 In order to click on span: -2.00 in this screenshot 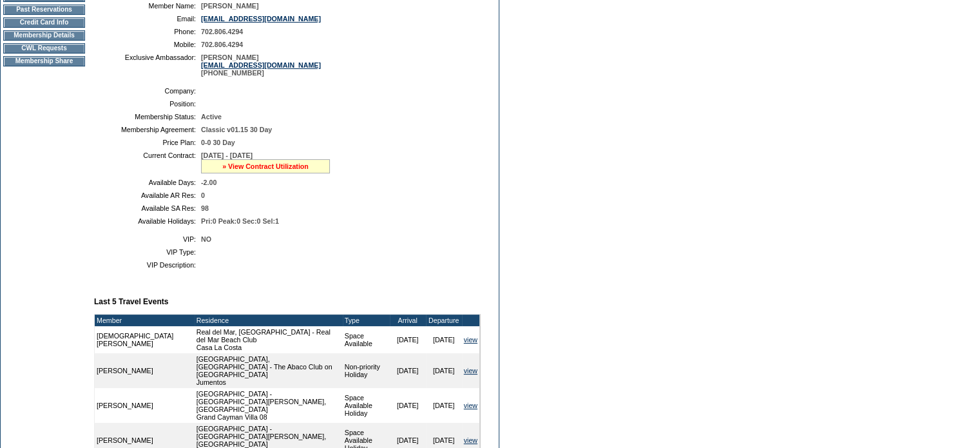, I will do `click(209, 183)`.